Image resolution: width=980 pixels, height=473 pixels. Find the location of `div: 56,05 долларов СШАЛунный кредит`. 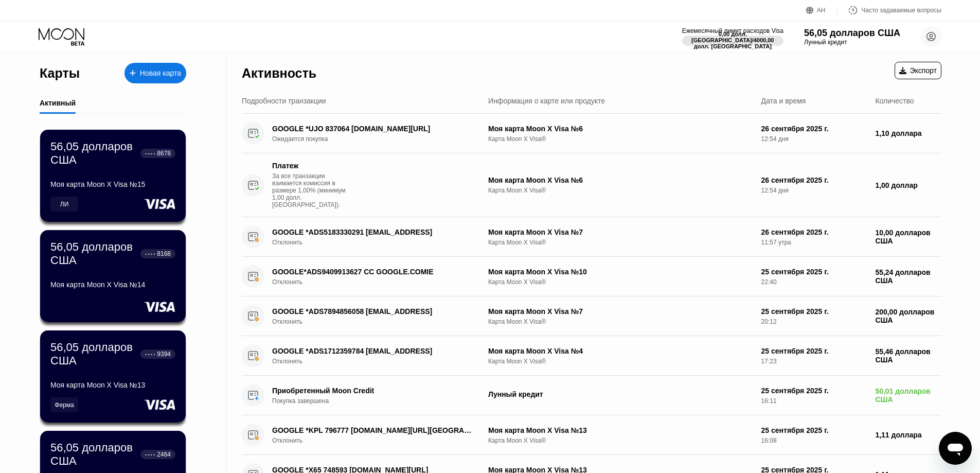

div: 56,05 долларов СШАЛунный кредит is located at coordinates (853, 37).